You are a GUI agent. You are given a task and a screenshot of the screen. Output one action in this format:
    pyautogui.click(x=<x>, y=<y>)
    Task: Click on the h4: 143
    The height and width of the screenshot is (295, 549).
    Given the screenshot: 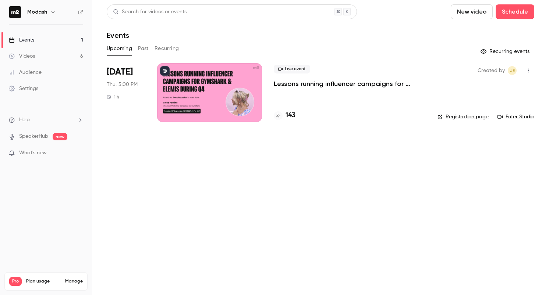 What is the action you would take?
    pyautogui.click(x=290, y=116)
    